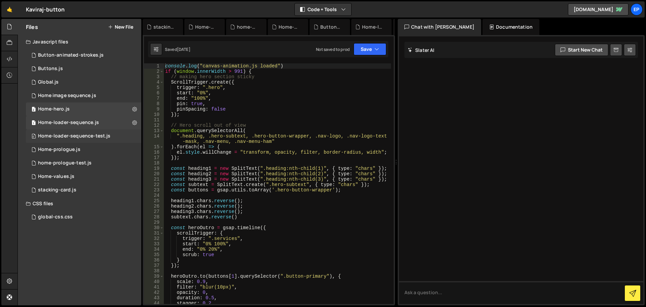  What do you see at coordinates (154, 249) in the screenshot?
I see `div: 34` at bounding box center [154, 249].